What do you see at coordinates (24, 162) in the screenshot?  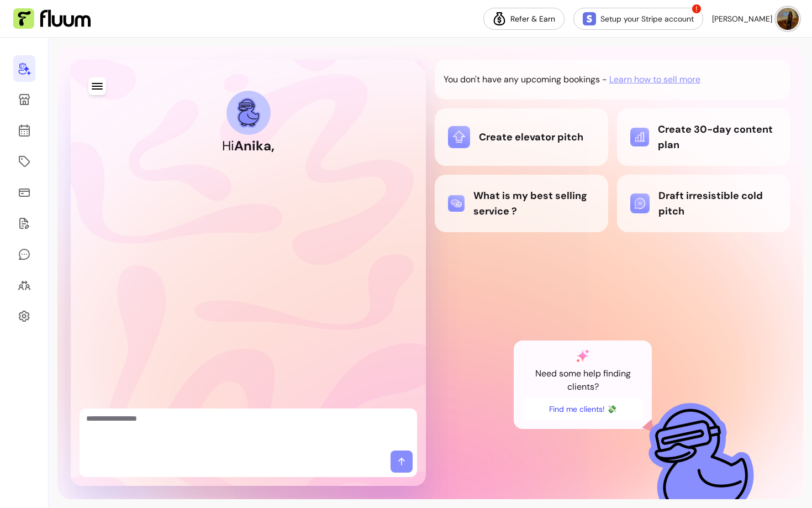 I see `a: Offerings` at bounding box center [24, 162].